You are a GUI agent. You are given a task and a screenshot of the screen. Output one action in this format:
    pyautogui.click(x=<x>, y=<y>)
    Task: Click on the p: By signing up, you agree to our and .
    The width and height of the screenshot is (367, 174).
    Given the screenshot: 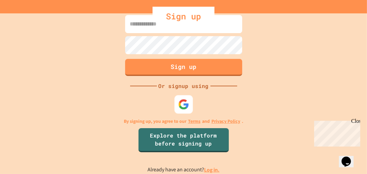 What is the action you would take?
    pyautogui.click(x=183, y=121)
    